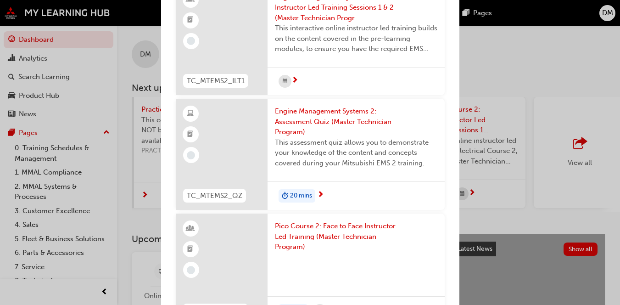 Image resolution: width=620 pixels, height=305 pixels. I want to click on span: duration-icon, so click(285, 196).